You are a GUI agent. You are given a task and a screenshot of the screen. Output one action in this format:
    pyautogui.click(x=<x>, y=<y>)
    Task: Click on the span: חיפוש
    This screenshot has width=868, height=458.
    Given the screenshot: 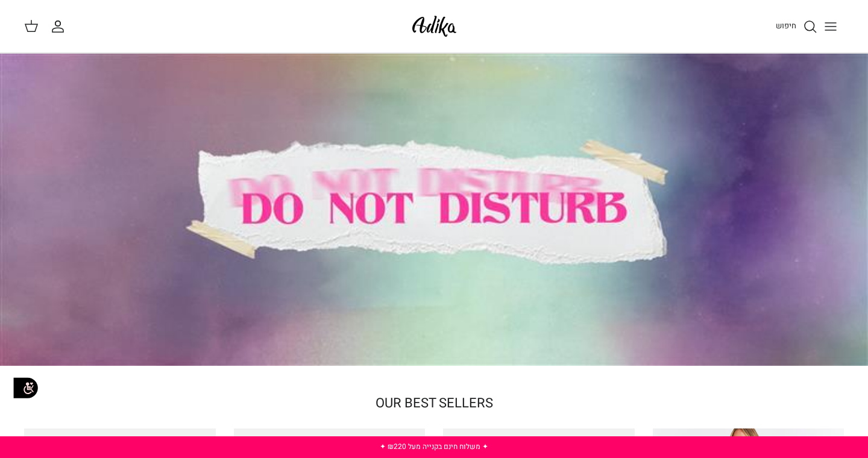 What is the action you would take?
    pyautogui.click(x=786, y=25)
    